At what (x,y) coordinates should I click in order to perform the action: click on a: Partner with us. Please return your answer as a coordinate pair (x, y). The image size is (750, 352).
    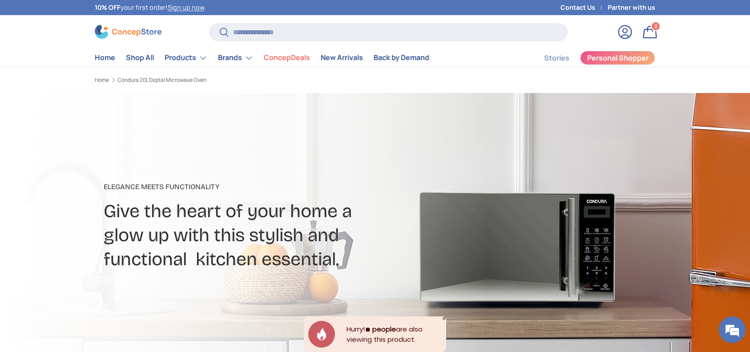
    Looking at the image, I should click on (631, 8).